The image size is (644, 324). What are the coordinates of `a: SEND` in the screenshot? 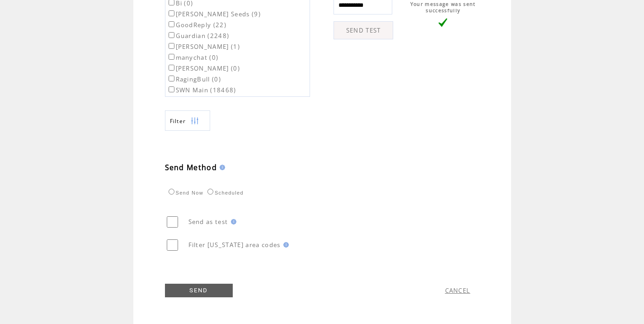 It's located at (199, 291).